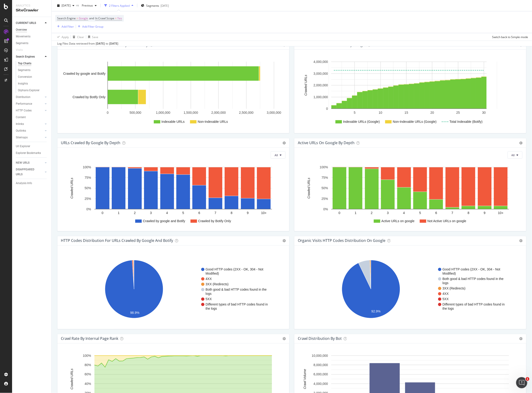 This screenshot has height=393, width=532. What do you see at coordinates (105, 18) in the screenshot?
I see `span: In Crawl Scope` at bounding box center [105, 18].